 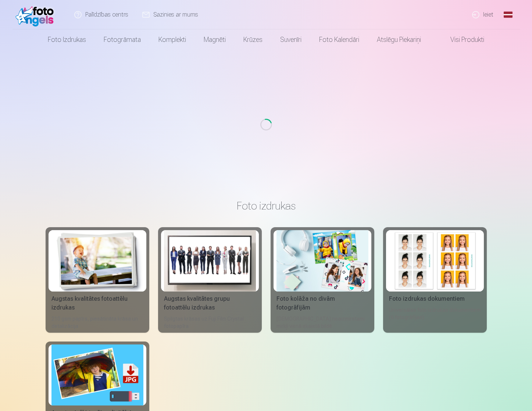 What do you see at coordinates (36, 15) in the screenshot?
I see `img: /fa1` at bounding box center [36, 15].